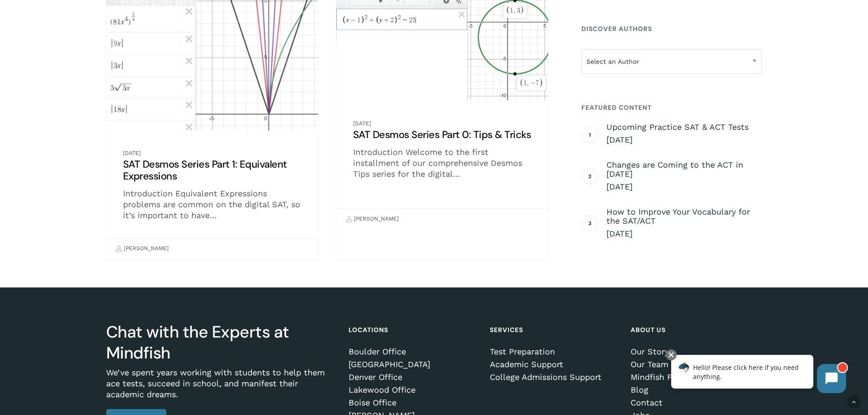 The height and width of the screenshot is (415, 868). I want to click on h3: Chat with the Experts at Mindfish, so click(221, 343).